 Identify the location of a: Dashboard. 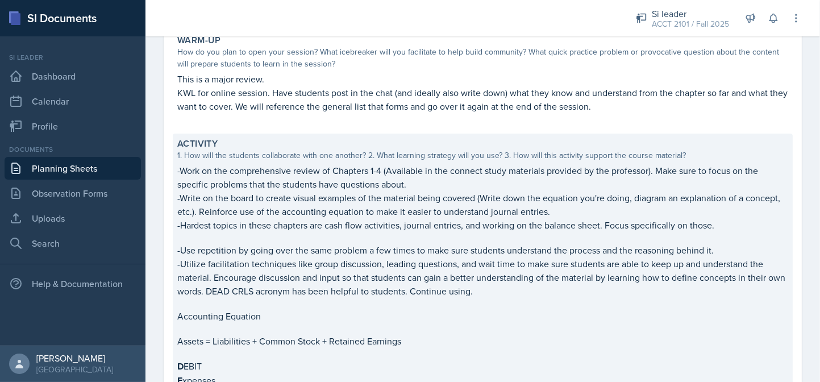
(73, 76).